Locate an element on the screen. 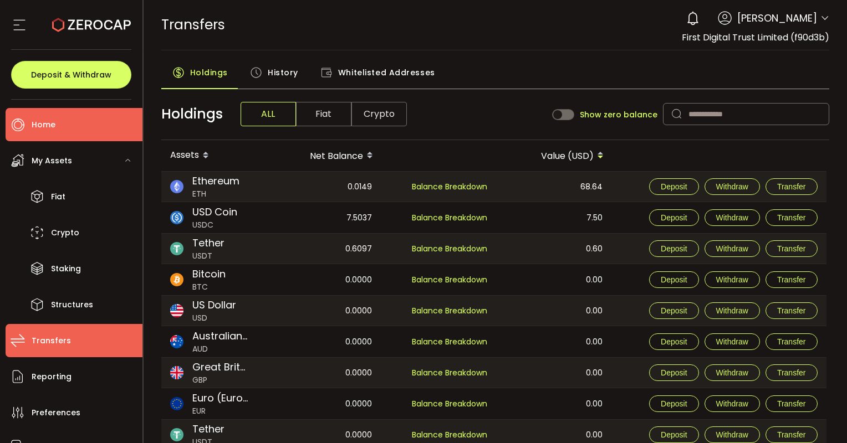  span: Preferences is located at coordinates (56, 413).